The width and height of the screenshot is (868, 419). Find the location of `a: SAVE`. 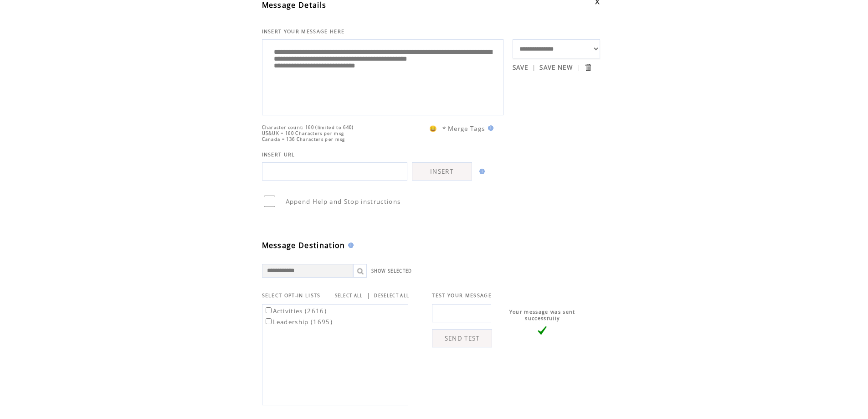

a: SAVE is located at coordinates (521, 67).